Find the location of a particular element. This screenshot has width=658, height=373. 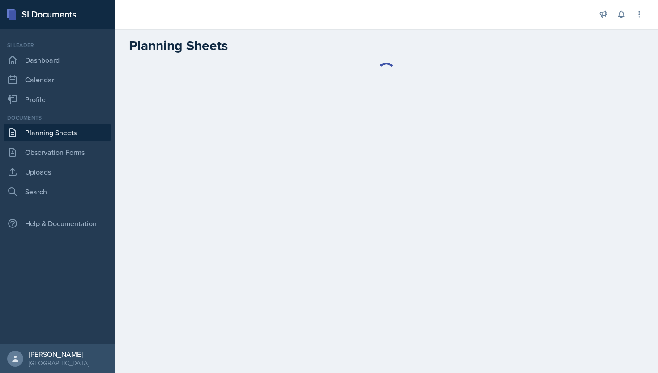

a: Observation Forms is located at coordinates (57, 152).